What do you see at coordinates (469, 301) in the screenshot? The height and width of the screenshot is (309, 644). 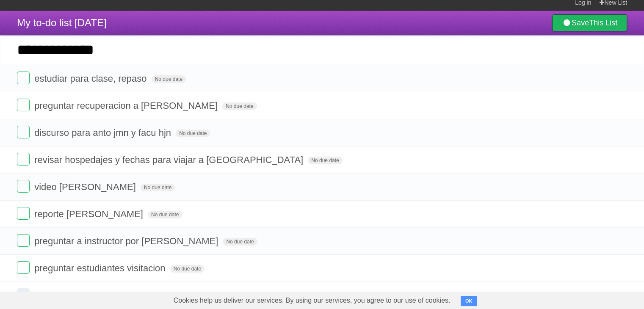 I see `button: OK` at bounding box center [469, 301].